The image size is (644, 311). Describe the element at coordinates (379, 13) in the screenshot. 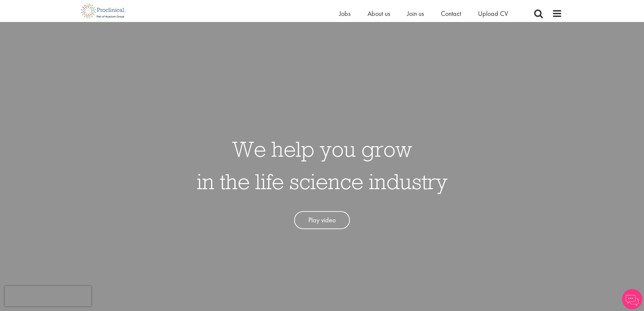

I see `span: About us` at that location.